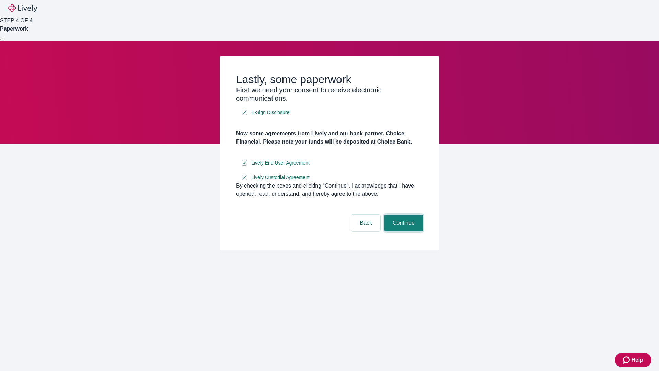  Describe the element at coordinates (280, 177) in the screenshot. I see `span: Lively Custodial Agreement` at that location.